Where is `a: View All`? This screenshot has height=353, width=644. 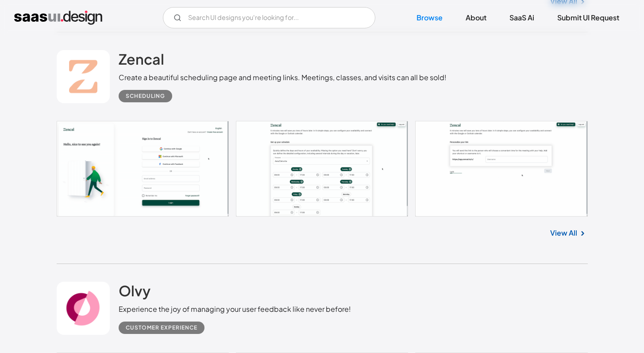 a: View All is located at coordinates (563, 233).